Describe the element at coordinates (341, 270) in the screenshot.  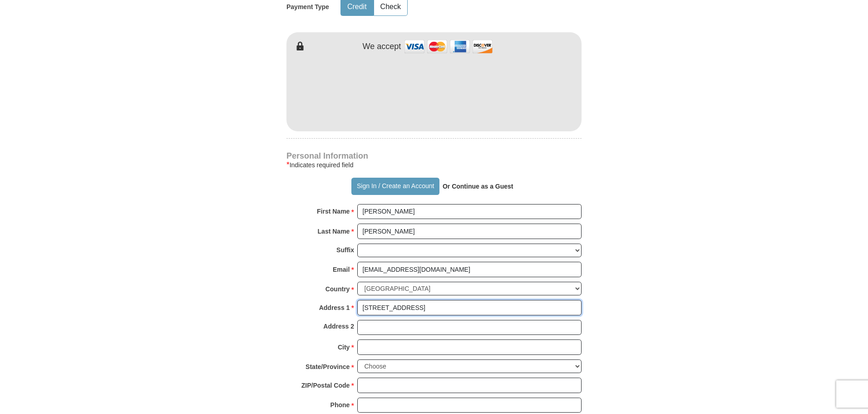
I see `strong: Email` at that location.